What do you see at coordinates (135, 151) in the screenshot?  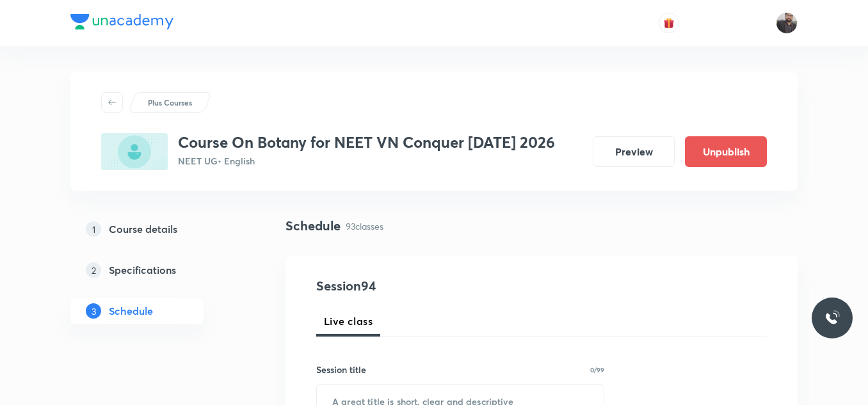 I see `img: 2F8E4BD7-3ED6-40F4-A9BC-A18A9A2669B6_plus.png` at bounding box center [135, 151].